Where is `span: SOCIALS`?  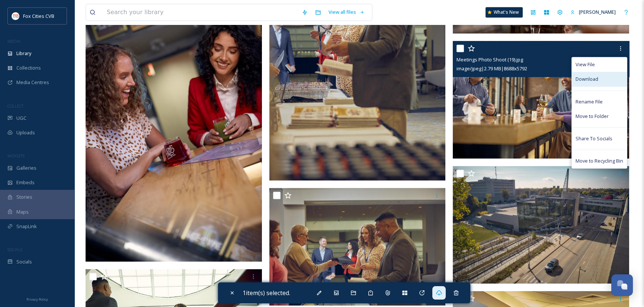 span: SOCIALS is located at coordinates (15, 249).